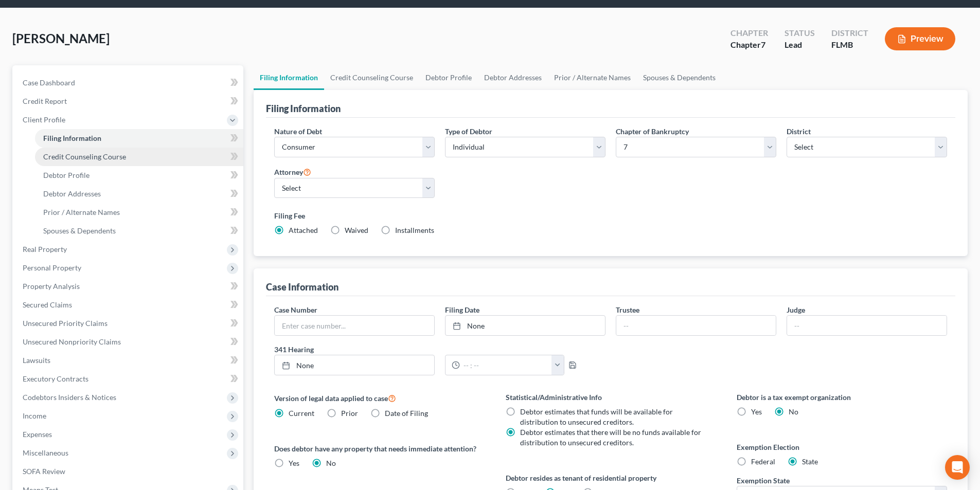 Image resolution: width=980 pixels, height=490 pixels. I want to click on span: Debtor estimates that there will be no funds available for distribution to unsecured creditors., so click(611, 437).